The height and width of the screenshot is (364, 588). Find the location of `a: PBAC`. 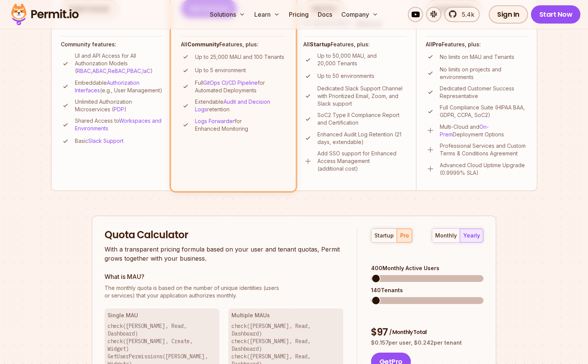

a: PBAC is located at coordinates (133, 71).